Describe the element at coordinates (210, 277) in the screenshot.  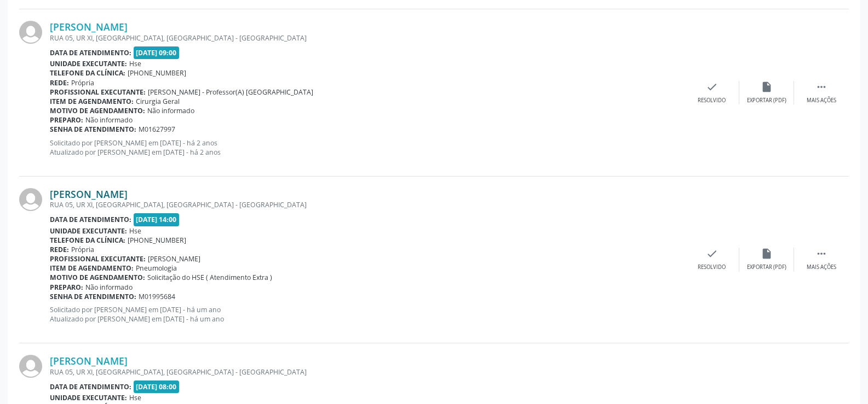
I see `span: Solicitação do HSE ( Atendimento Extra )` at that location.